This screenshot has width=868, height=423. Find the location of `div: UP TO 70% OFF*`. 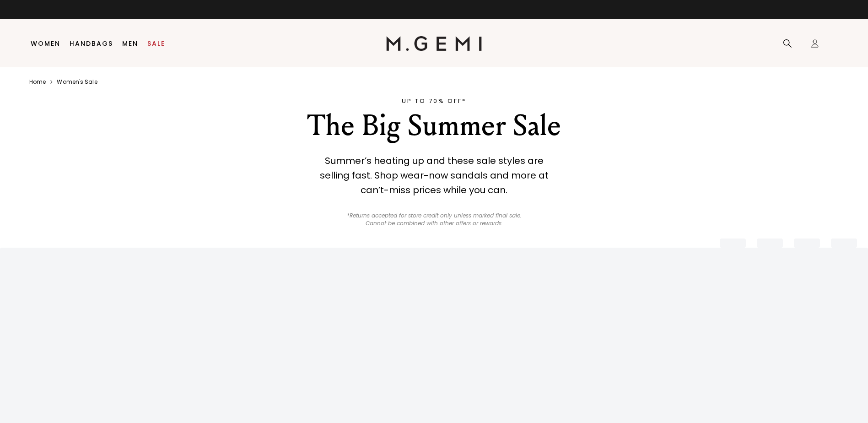

div: UP TO 70% OFF* is located at coordinates (434, 101).